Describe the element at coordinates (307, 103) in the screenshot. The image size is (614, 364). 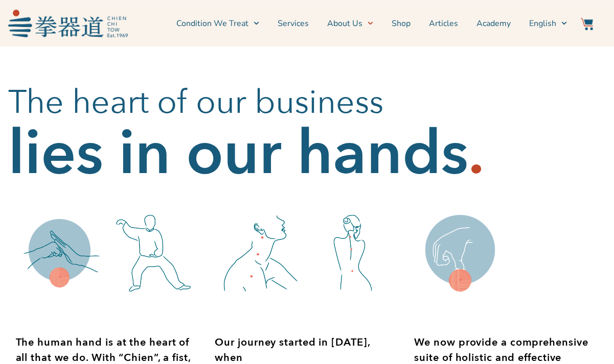
I see `h2: The heart of our business` at that location.